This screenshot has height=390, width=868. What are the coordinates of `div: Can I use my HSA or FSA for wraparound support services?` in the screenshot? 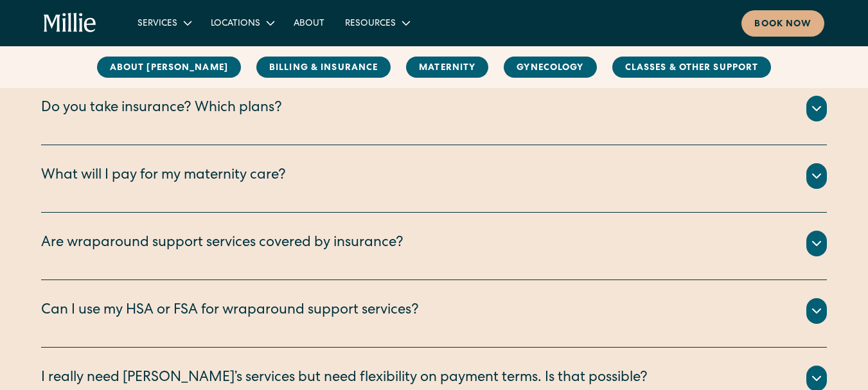 It's located at (230, 311).